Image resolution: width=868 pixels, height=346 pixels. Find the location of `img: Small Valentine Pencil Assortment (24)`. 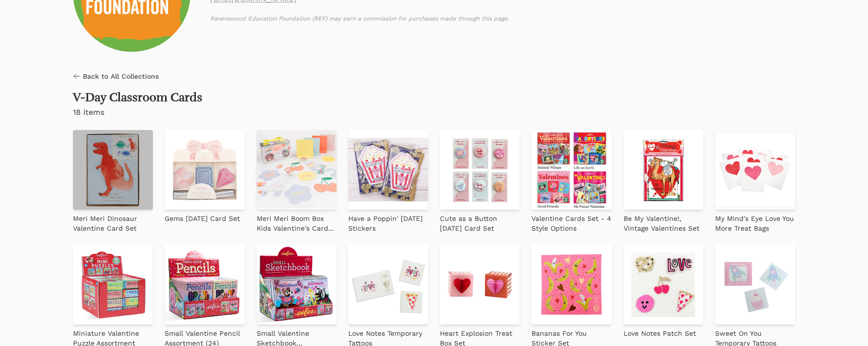

img: Small Valentine Pencil Assortment (24) is located at coordinates (204, 285).